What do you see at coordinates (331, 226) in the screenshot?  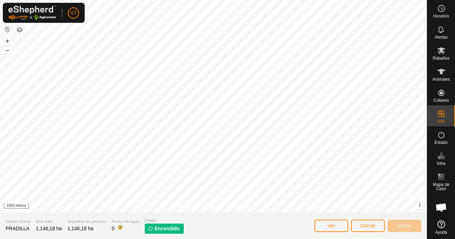 I see `button: Ver` at bounding box center [331, 226].